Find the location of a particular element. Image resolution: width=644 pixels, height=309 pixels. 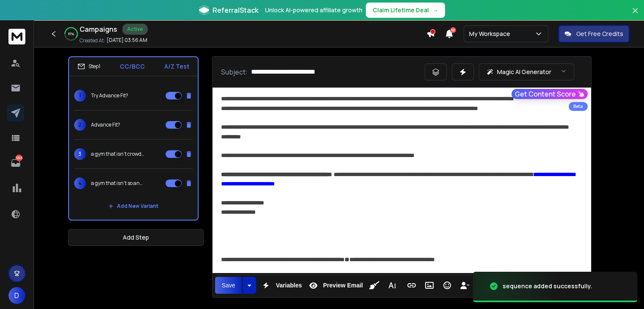

button: Insert Unsubscribe Link is located at coordinates (465, 285).